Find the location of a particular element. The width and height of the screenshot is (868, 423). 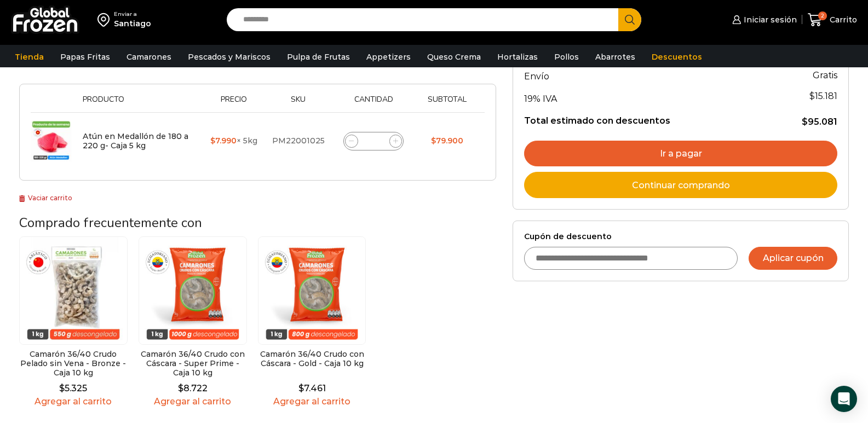

a: Atún en Medallón de 180 a 220 g- Caja 5 kg is located at coordinates (135, 141).